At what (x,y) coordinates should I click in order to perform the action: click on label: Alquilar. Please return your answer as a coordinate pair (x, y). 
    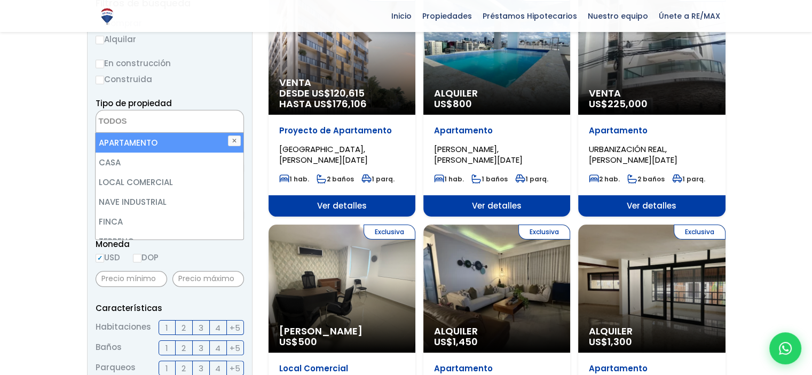
    Looking at the image, I should click on (170, 39).